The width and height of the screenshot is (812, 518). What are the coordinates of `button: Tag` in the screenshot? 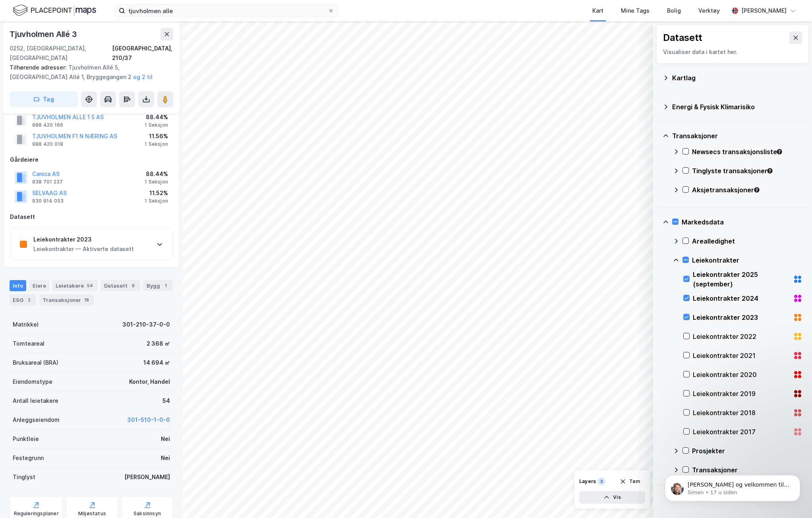 It's located at (44, 99).